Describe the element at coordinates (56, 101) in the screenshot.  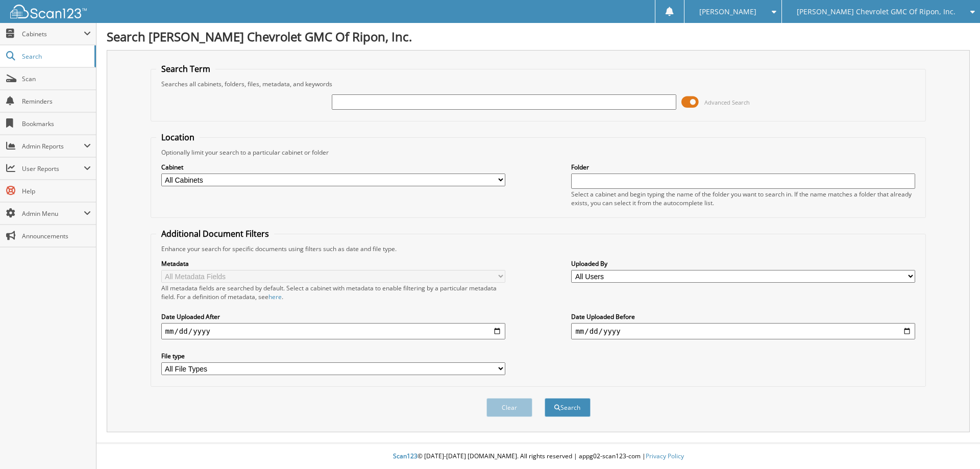
I see `span: Reminders` at that location.